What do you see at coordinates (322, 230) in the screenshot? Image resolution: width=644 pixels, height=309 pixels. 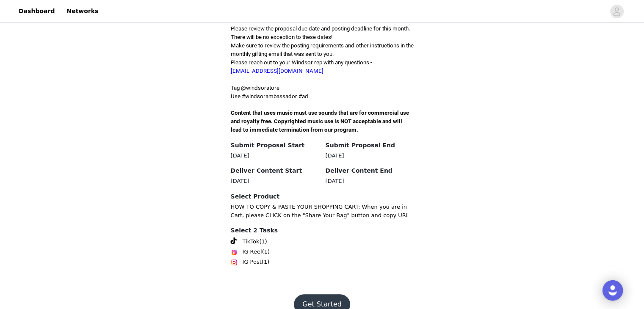 I see `h4: Select 2 Tasks` at bounding box center [322, 230].